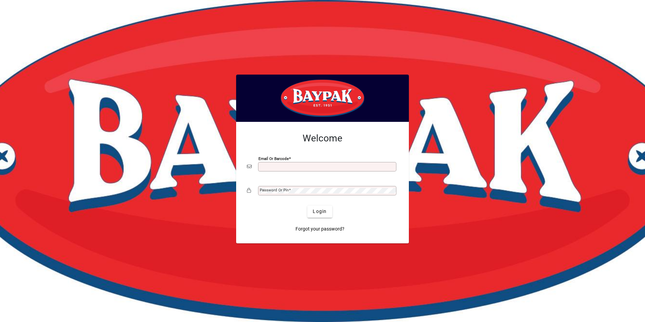 This screenshot has height=322, width=645. I want to click on mat-label: Email or Barcode, so click(274, 158).